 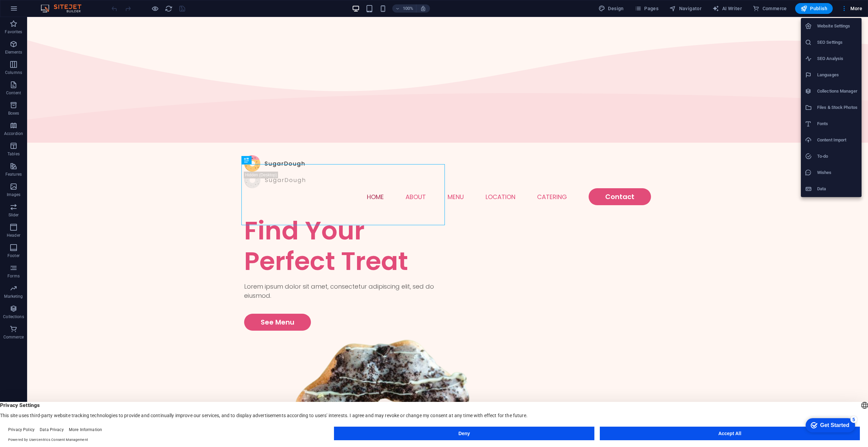 What do you see at coordinates (838, 108) in the screenshot?
I see `h6: Files & Stock Photos` at bounding box center [838, 108].